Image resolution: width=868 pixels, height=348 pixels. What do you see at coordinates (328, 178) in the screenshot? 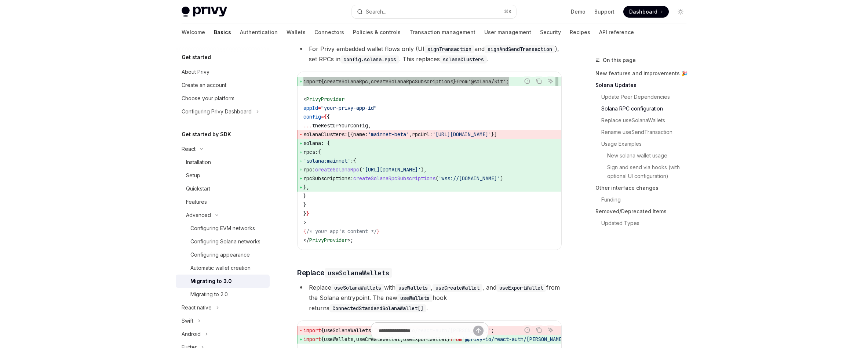
I see `span: rpcSubscriptions:` at bounding box center [328, 178].